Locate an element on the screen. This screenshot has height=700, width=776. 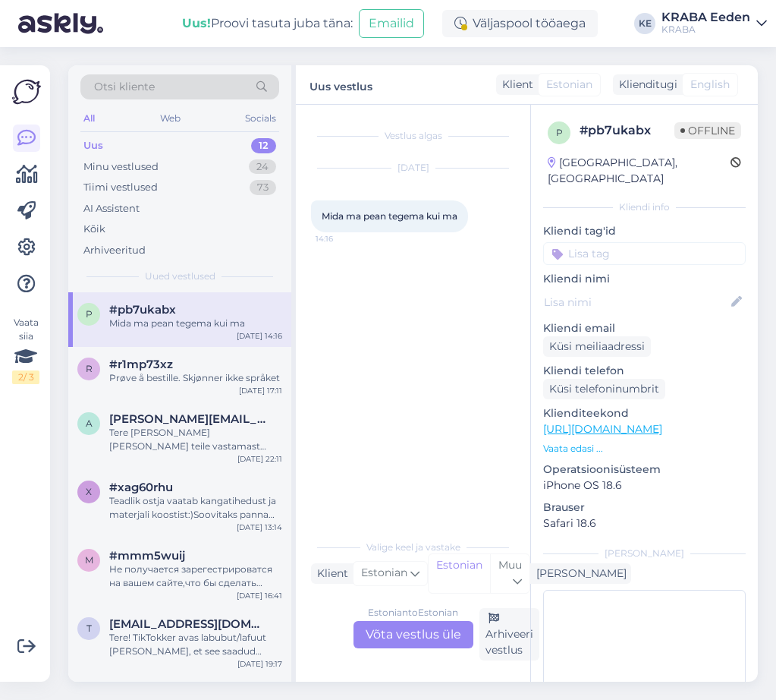
span: m is located at coordinates (89, 559).